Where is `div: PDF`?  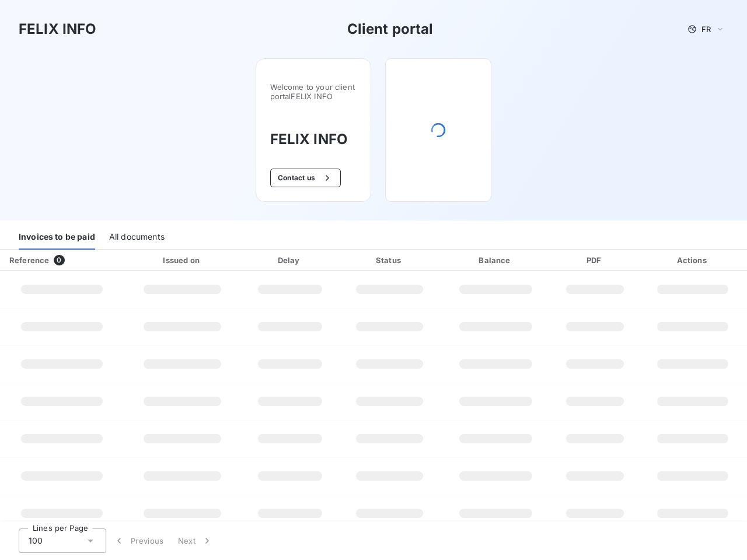
div: PDF is located at coordinates (595, 260).